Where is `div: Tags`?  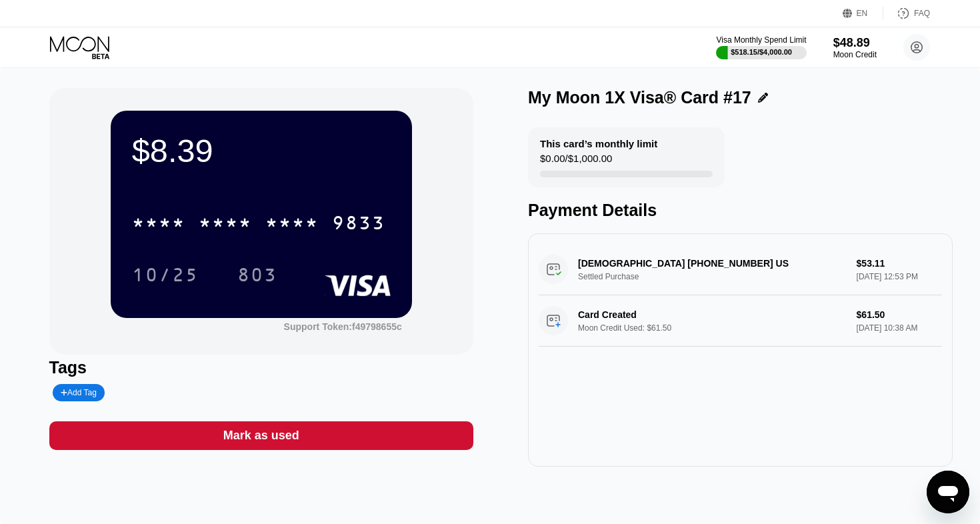
div: Tags is located at coordinates (261, 367).